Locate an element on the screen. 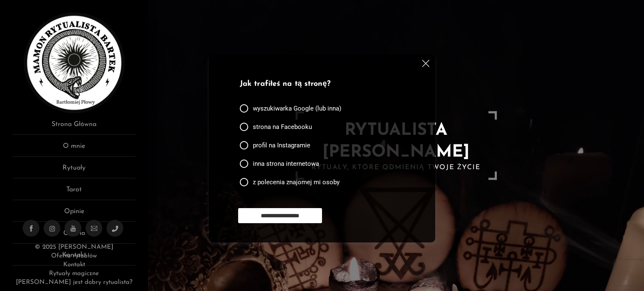 The height and width of the screenshot is (291, 644). a: O mnie is located at coordinates (74, 149).